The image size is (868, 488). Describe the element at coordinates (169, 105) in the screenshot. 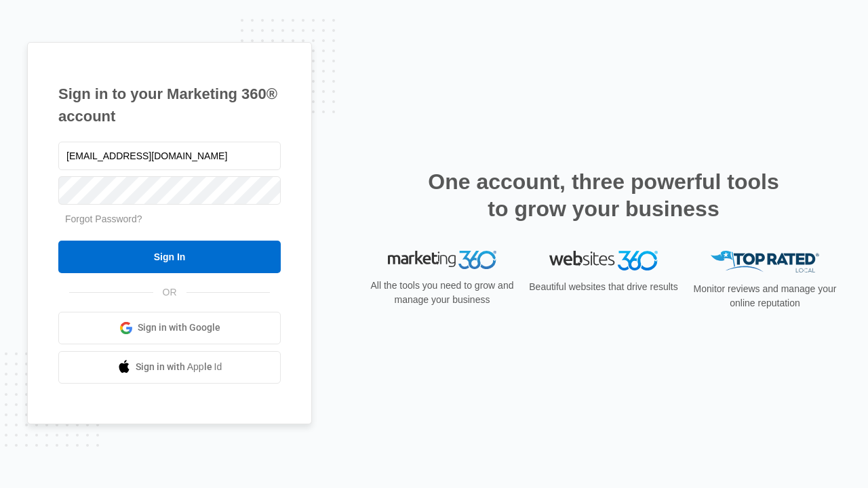

I see `h1: Sign in to your Marketing 360® account` at that location.